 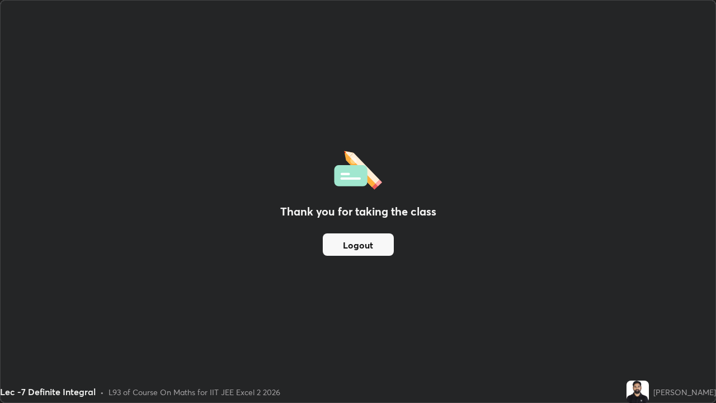 What do you see at coordinates (637, 391) in the screenshot?
I see `img: 04b9fe4193d640e3920203b3c5aed7f4.jpg` at bounding box center [637, 391].